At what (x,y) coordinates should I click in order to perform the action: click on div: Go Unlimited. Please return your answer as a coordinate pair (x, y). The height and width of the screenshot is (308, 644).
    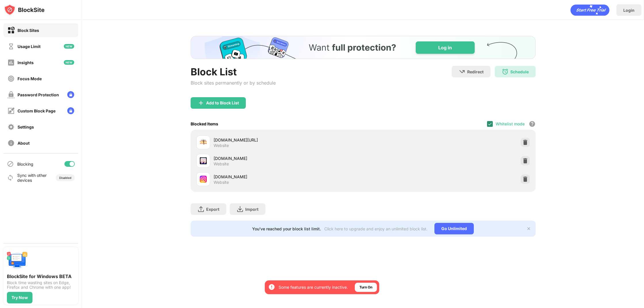
    Looking at the image, I should click on (454, 228).